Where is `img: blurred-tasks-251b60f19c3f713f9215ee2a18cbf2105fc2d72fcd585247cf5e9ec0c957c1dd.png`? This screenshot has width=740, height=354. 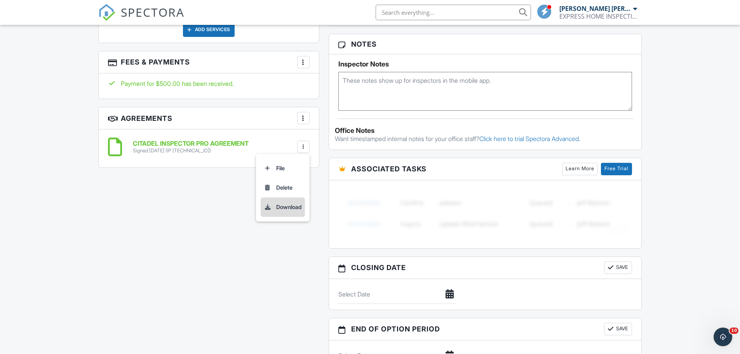 img: blurred-tasks-251b60f19c3f713f9215ee2a18cbf2105fc2d72fcd585247cf5e9ec0c957c1dd.png is located at coordinates (485, 213).